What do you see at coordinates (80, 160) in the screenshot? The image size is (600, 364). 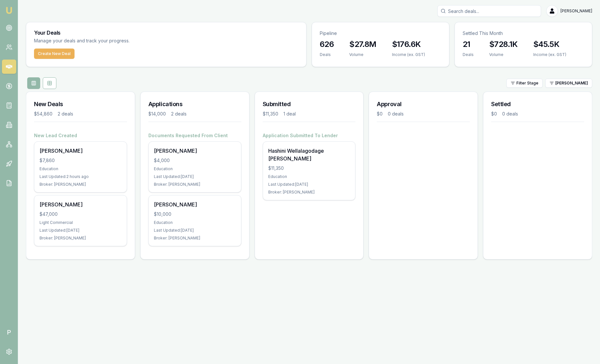 I see `div: $7,860` at bounding box center [80, 160].